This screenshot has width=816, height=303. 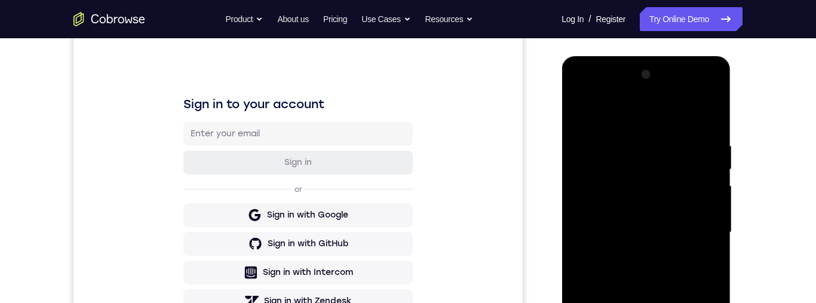 I want to click on a: Register, so click(x=610, y=19).